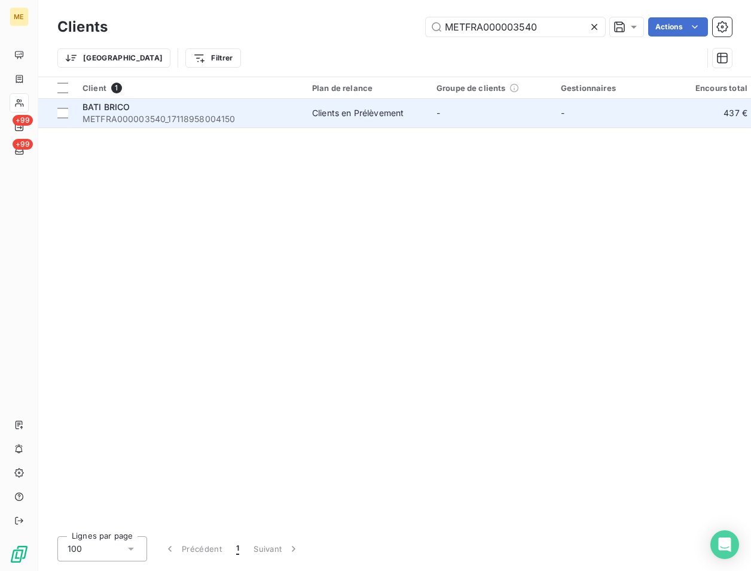 The image size is (751, 571). I want to click on span: Groupe de clients, so click(471, 88).